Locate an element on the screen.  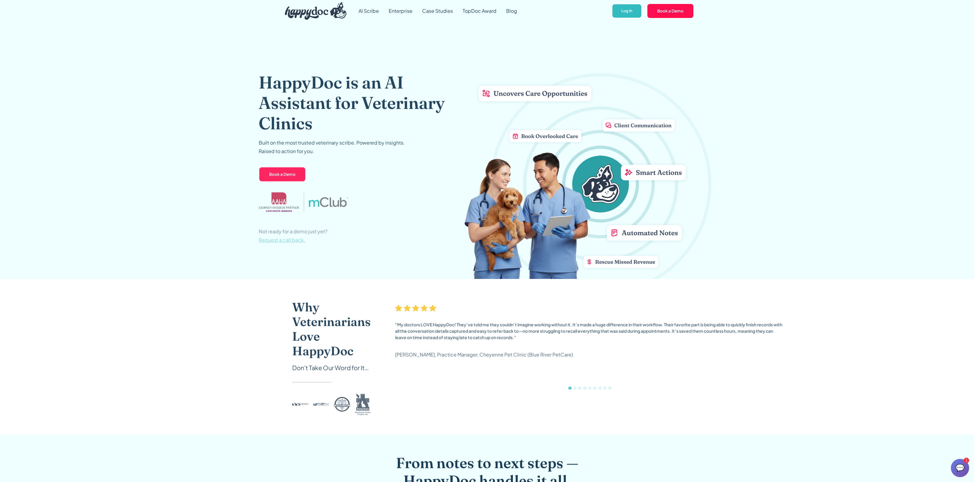
div: Show slide 2 of 9 is located at coordinates (575, 388).